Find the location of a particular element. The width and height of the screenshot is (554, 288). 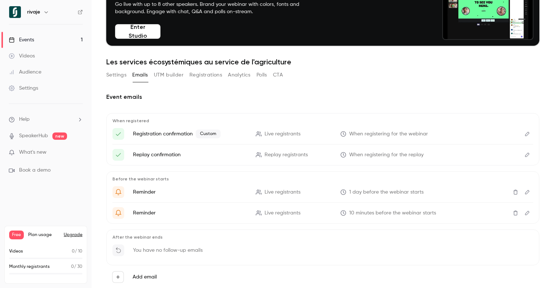

p: You have no follow-up emails is located at coordinates (168, 251).